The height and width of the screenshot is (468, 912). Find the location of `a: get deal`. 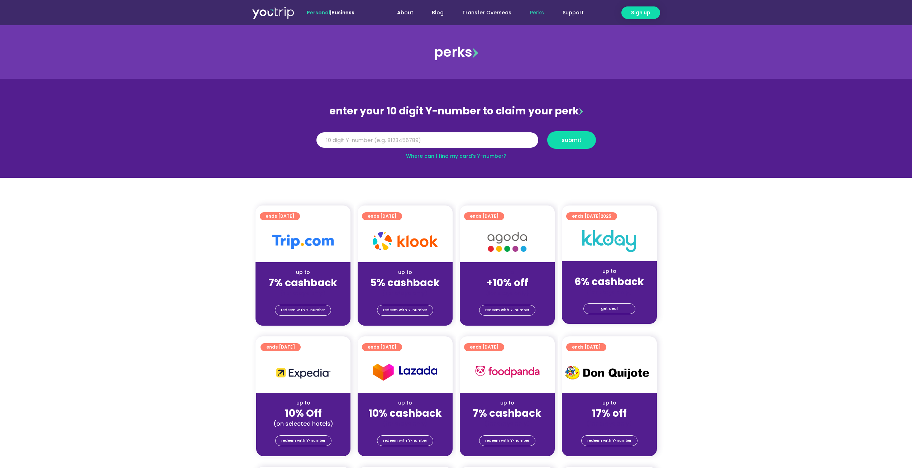

a: get deal is located at coordinates (609, 309).